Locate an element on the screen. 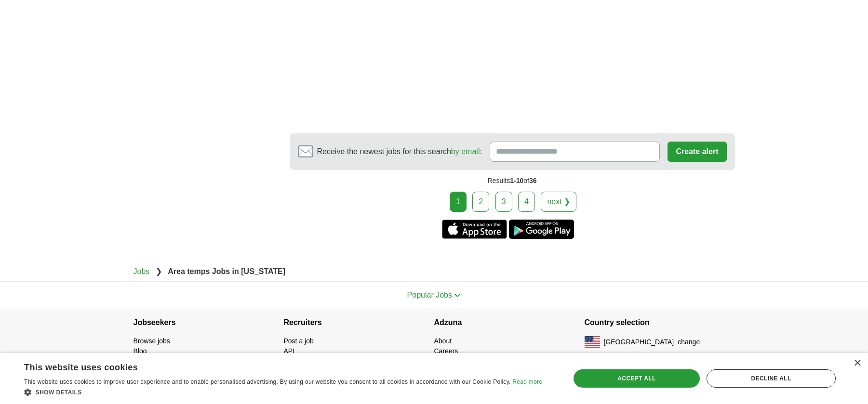 This screenshot has width=868, height=404. div: Decline all is located at coordinates (771, 379).